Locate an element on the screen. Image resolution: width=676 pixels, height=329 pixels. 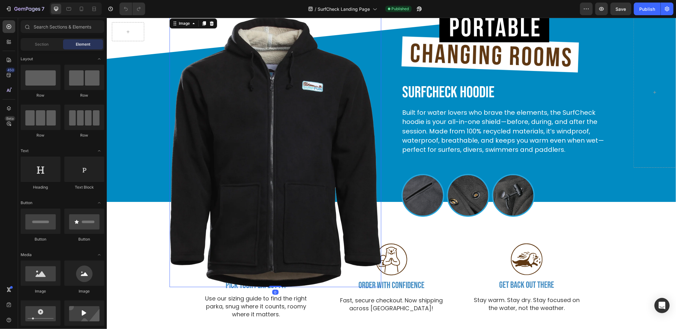
p: PICK YOUR PERFECT FIT is located at coordinates (149, 268).